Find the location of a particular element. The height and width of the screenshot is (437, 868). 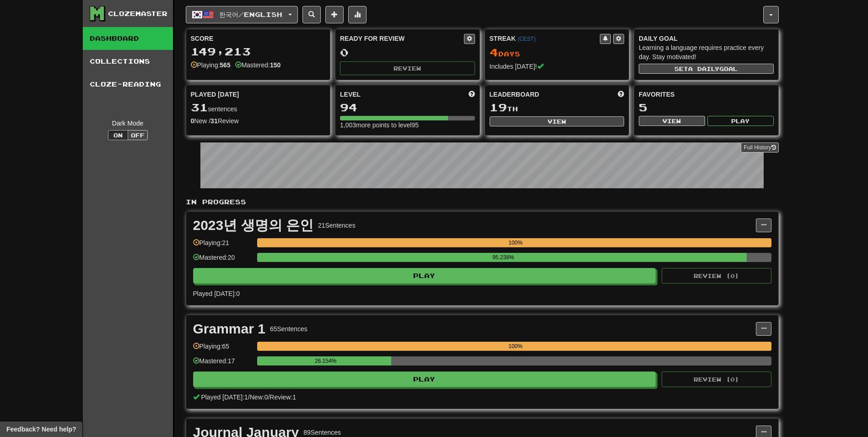

div: 89 Sentences is located at coordinates (322, 432).